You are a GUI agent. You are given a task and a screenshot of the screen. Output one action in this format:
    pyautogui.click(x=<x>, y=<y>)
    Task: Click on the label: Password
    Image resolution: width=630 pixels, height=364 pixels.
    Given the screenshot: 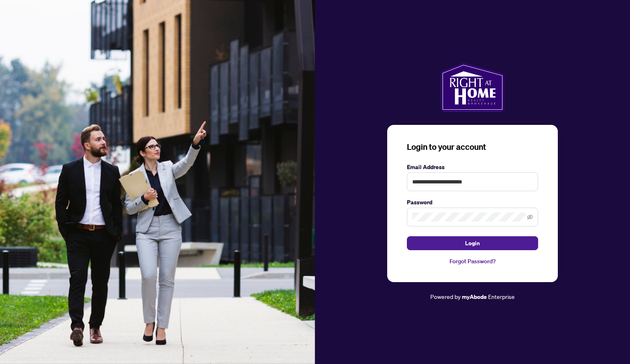 What is the action you would take?
    pyautogui.click(x=472, y=202)
    